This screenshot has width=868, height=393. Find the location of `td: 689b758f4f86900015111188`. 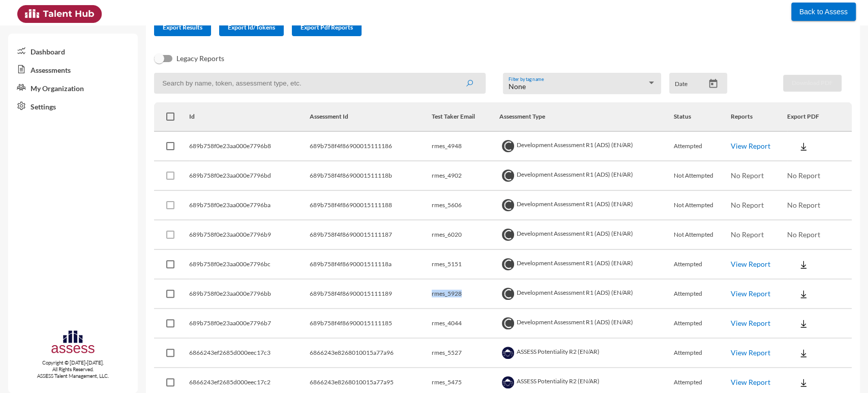

td: 689b758f4f86900015111188 is located at coordinates (371, 206).